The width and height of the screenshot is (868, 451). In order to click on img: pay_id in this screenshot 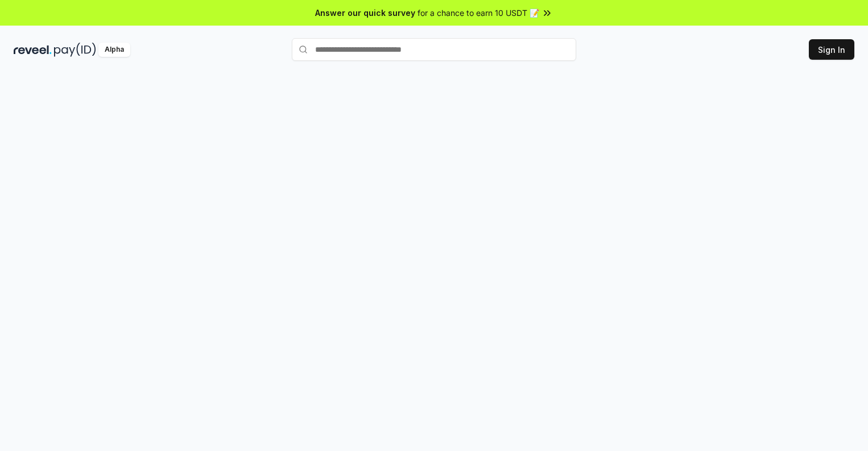, I will do `click(75, 50)`.